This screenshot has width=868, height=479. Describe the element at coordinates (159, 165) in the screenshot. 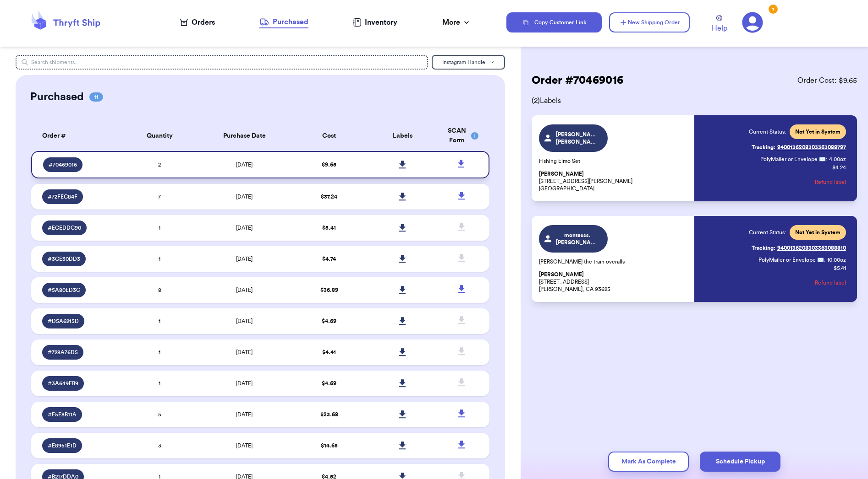

I see `span: 2` at that location.